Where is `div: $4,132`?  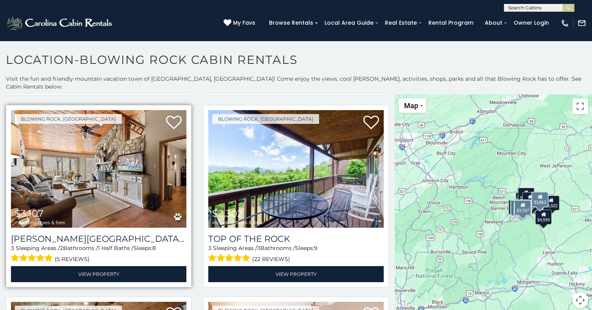 div: $4,132 is located at coordinates (523, 207).